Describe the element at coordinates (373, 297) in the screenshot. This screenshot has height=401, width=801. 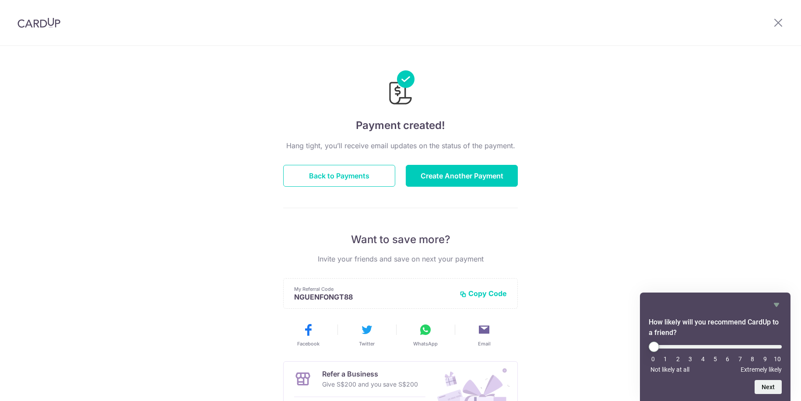
I see `p: NGUENFONGT88` at that location.